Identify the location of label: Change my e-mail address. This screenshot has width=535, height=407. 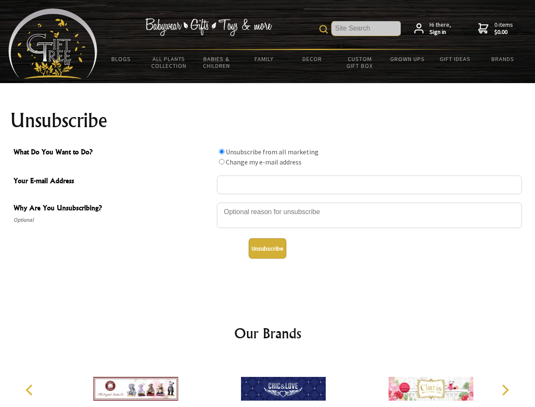
(264, 162).